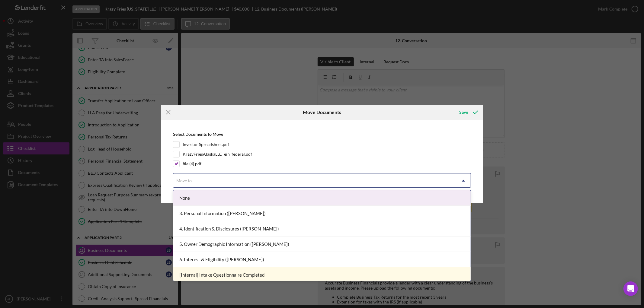 This screenshot has width=644, height=308. What do you see at coordinates (322, 198) in the screenshot?
I see `div: None` at bounding box center [322, 198].